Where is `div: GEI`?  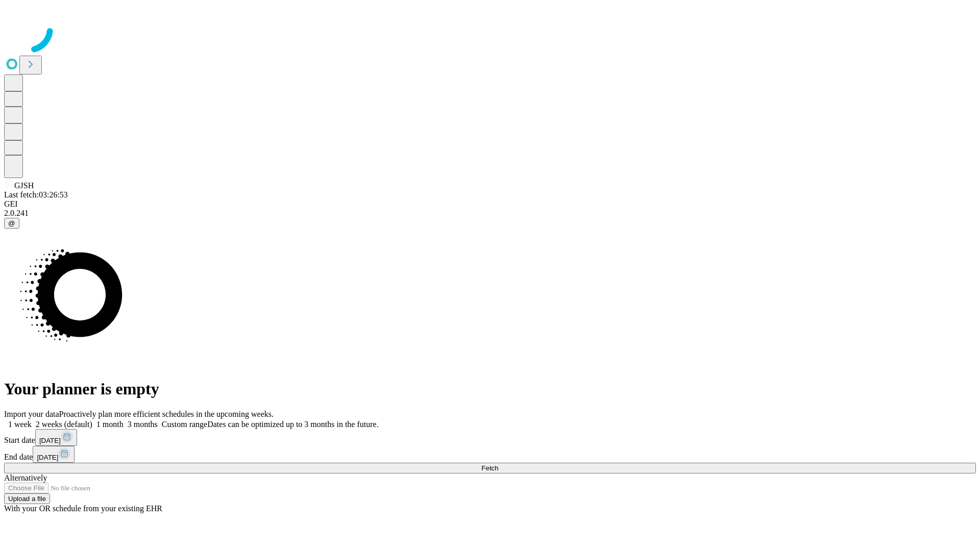 div: GEI is located at coordinates (490, 204).